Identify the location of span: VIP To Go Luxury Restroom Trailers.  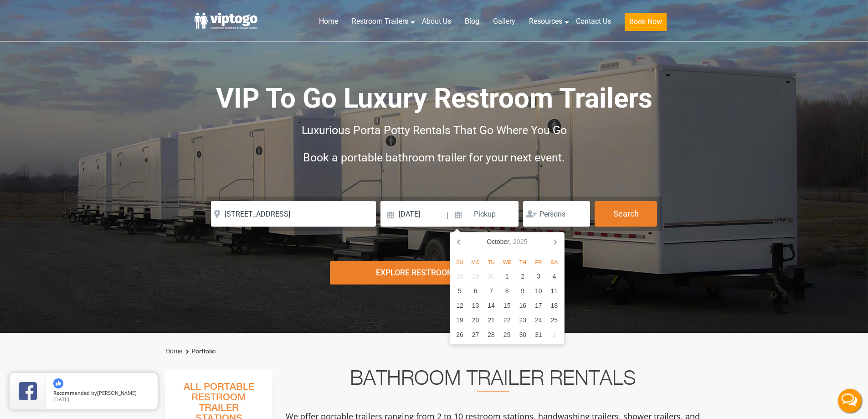
(434, 98).